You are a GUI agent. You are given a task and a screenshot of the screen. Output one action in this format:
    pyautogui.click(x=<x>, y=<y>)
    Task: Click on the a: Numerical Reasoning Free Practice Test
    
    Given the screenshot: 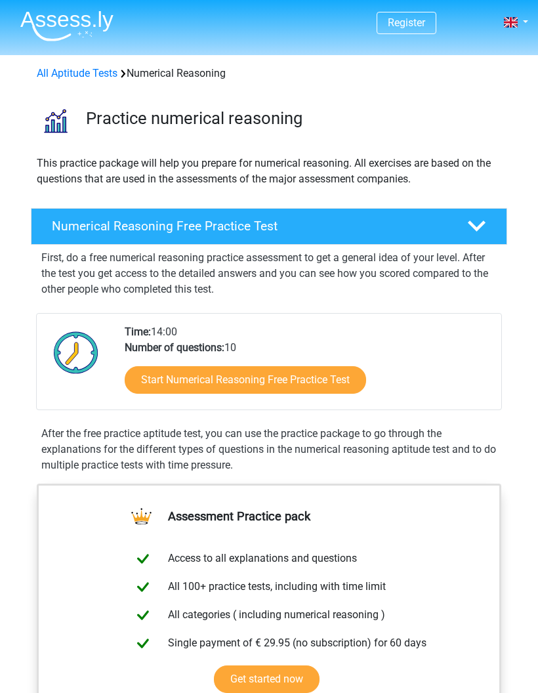 What is the action you would take?
    pyautogui.click(x=269, y=227)
    